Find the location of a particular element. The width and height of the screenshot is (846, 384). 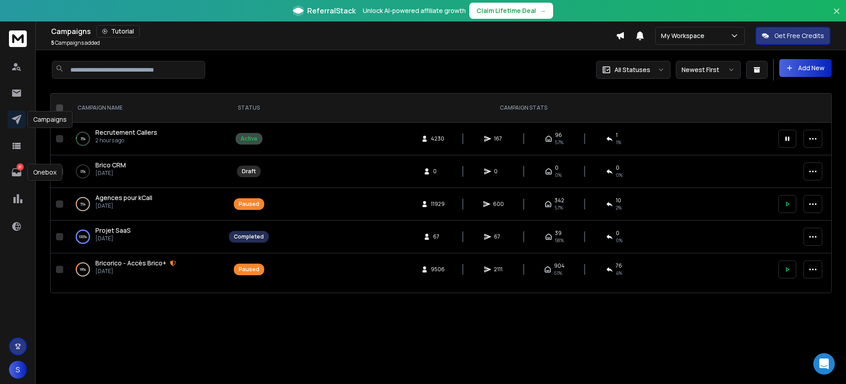

div: Open Intercom Messenger is located at coordinates (824, 364).